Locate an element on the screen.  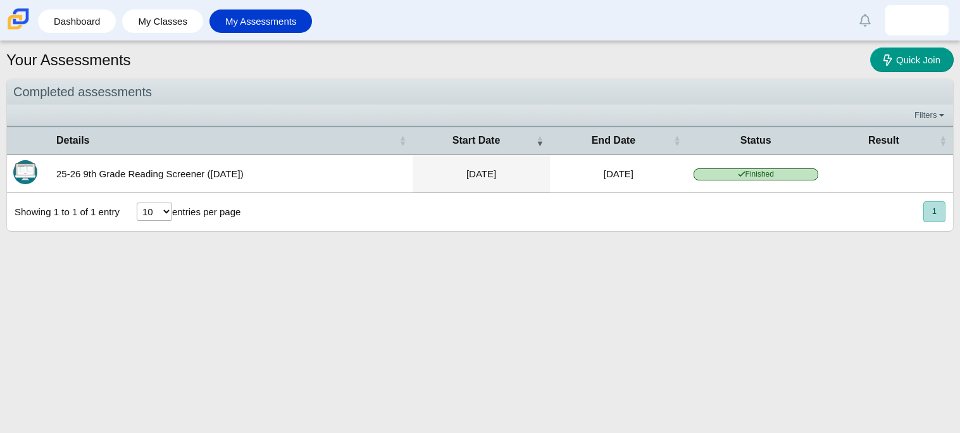
img: Itembank is located at coordinates (25, 172).